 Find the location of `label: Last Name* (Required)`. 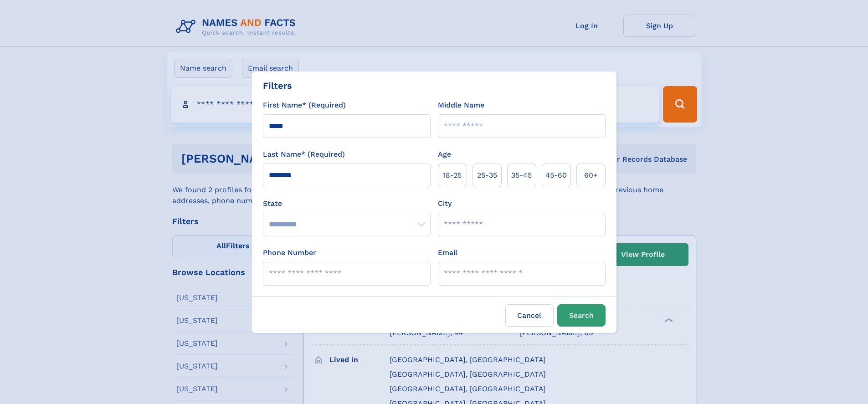

label: Last Name* (Required) is located at coordinates (304, 154).